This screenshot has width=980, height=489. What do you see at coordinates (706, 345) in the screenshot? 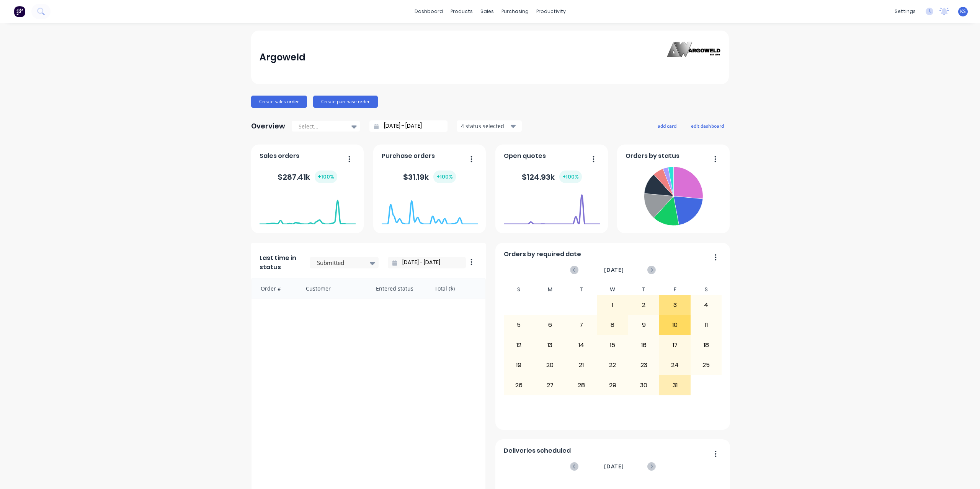
I see `div: 18` at bounding box center [706, 345].